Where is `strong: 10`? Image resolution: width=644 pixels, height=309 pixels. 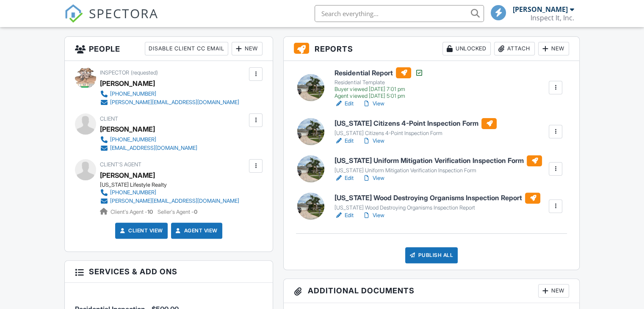 strong: 10 is located at coordinates (150, 212).